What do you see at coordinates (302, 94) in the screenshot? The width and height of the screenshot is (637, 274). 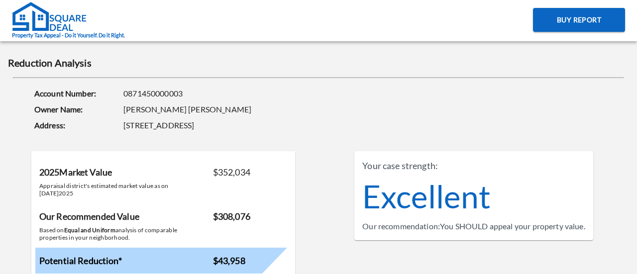 I see `span: 0871450000003` at bounding box center [302, 94].